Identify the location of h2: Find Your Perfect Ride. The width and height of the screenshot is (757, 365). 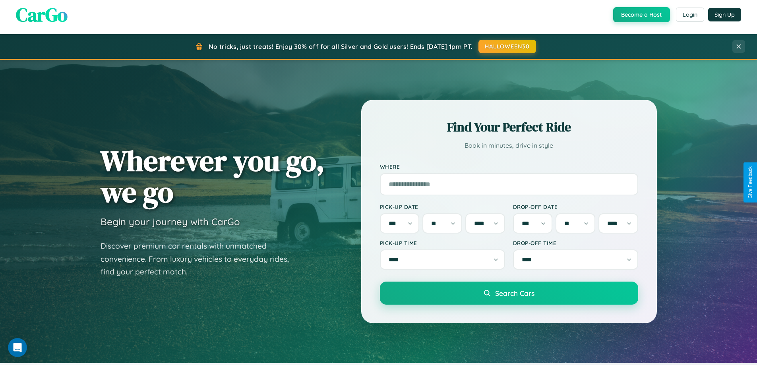
(509, 127).